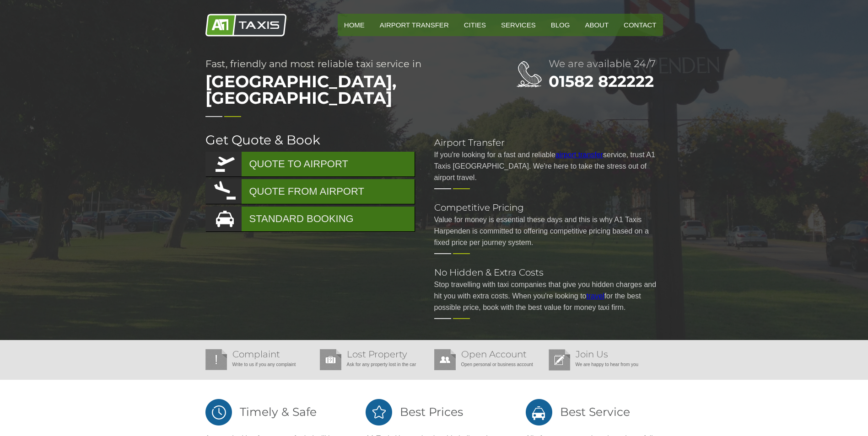 This screenshot has height=436, width=868. Describe the element at coordinates (343, 85) in the screenshot. I see `h1: Fast, friendly and most reliable taxi service in` at that location.